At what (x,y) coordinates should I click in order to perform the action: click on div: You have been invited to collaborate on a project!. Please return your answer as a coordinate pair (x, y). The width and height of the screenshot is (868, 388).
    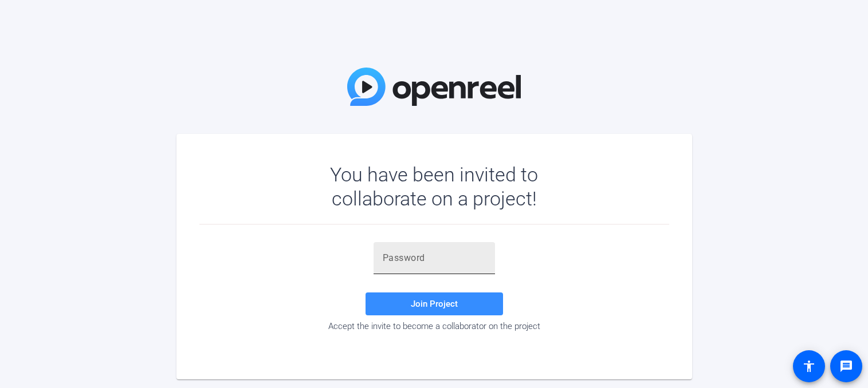
    Looking at the image, I should click on (434, 187).